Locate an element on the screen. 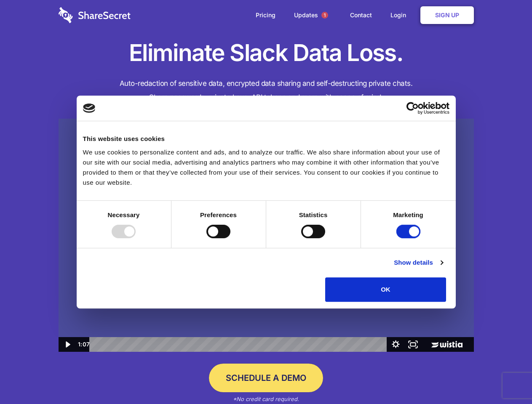  button: OK is located at coordinates (385, 289).